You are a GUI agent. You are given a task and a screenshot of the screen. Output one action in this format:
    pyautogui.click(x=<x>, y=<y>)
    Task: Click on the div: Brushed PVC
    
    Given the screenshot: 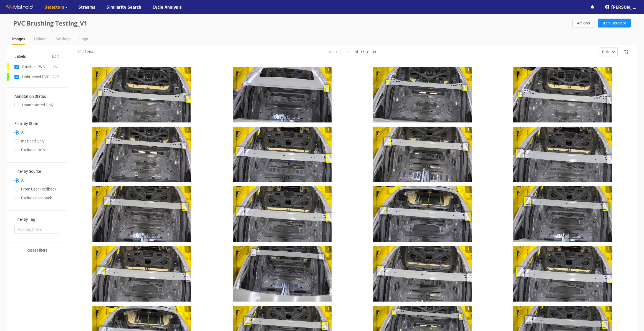 What is the action you would take?
    pyautogui.click(x=33, y=67)
    